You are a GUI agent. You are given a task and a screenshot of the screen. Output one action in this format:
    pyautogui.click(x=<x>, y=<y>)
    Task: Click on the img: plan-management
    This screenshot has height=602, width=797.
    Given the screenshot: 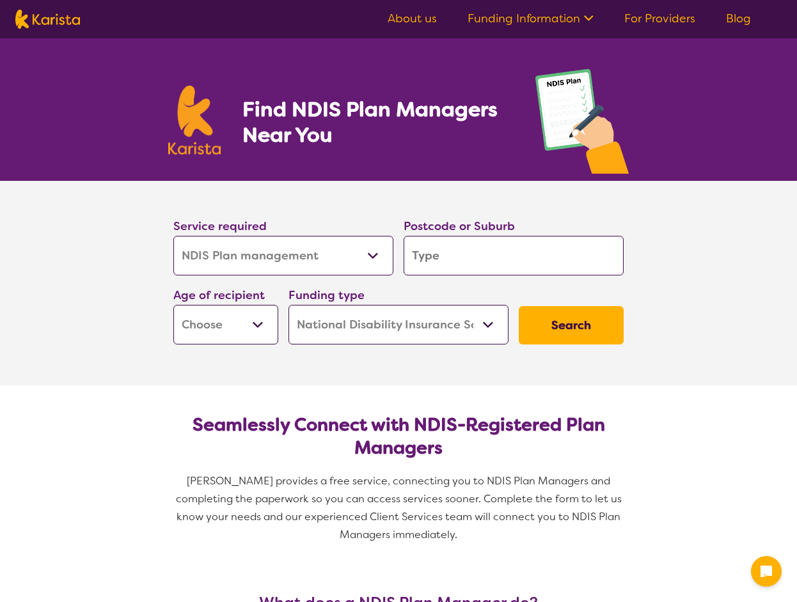 What is the action you would take?
    pyautogui.click(x=582, y=125)
    